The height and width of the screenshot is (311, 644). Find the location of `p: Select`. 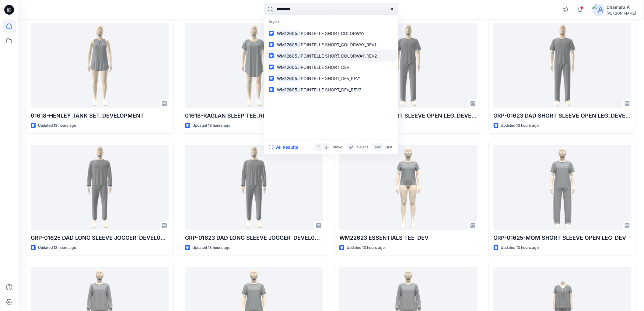

p: Select is located at coordinates (363, 147).